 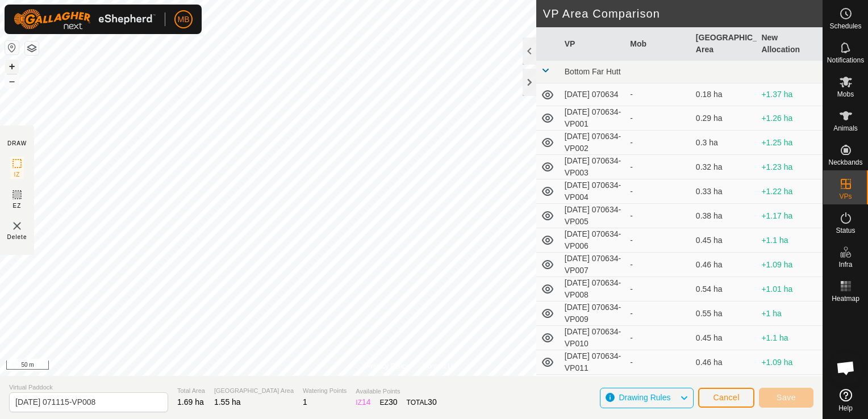 What do you see at coordinates (363, 402) in the screenshot?
I see `div: IZ` at bounding box center [363, 402].